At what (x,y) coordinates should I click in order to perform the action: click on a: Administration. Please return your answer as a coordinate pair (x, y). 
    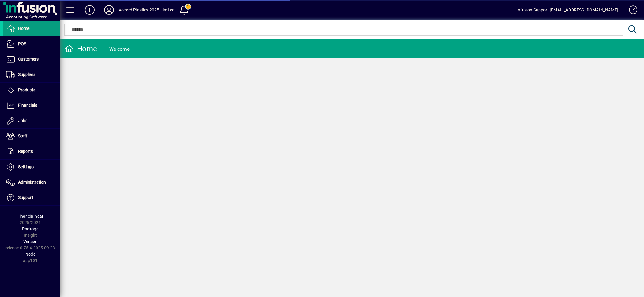
    Looking at the image, I should click on (32, 182).